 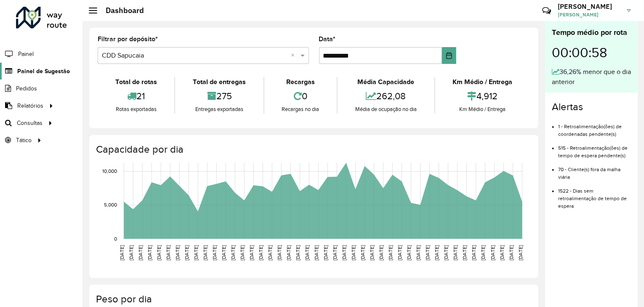 What do you see at coordinates (547, 11) in the screenshot?
I see `a: Contato Rápido` at bounding box center [547, 11].